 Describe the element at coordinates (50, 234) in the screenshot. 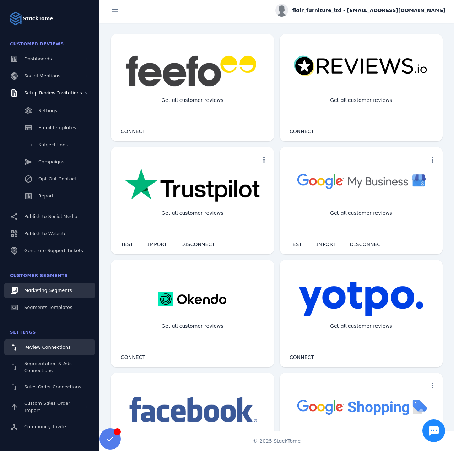

I see `a: Publish to Website` at that location.